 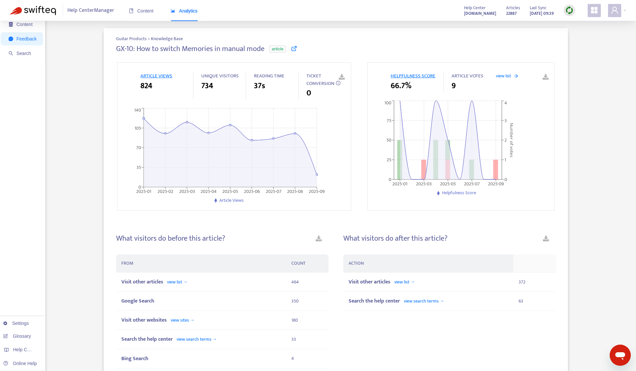 What do you see at coordinates (401, 86) in the screenshot?
I see `span: 66.7%` at bounding box center [401, 86].